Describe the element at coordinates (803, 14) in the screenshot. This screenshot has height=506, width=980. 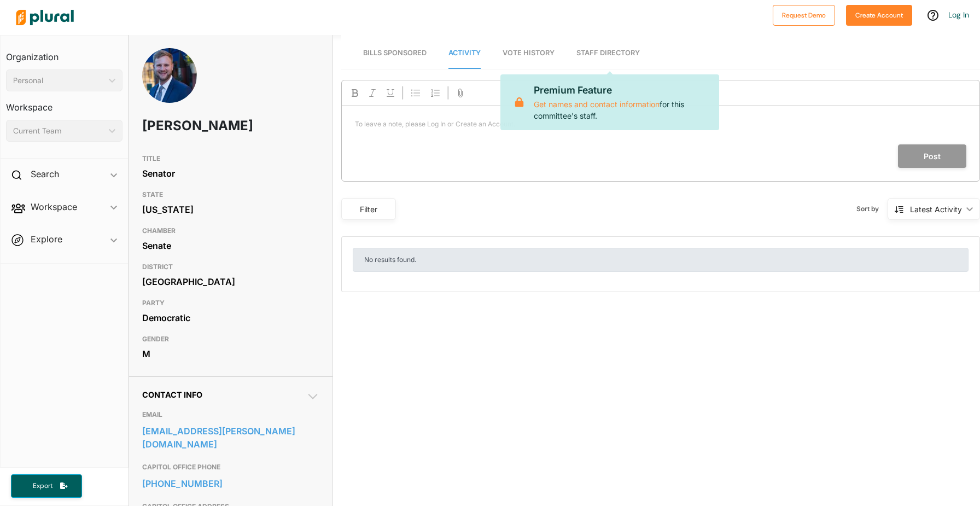
I see `a: Request Demo` at that location.